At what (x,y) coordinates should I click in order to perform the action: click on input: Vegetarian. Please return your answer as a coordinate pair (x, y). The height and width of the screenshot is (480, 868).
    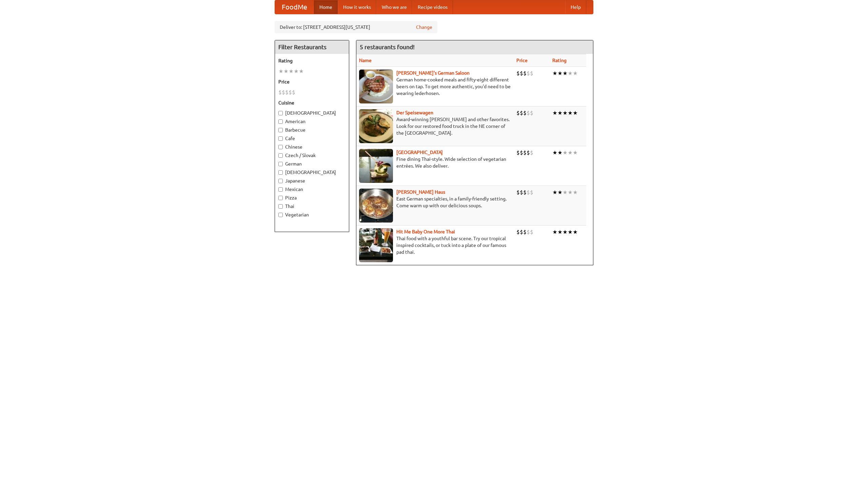
    Looking at the image, I should click on (280, 214).